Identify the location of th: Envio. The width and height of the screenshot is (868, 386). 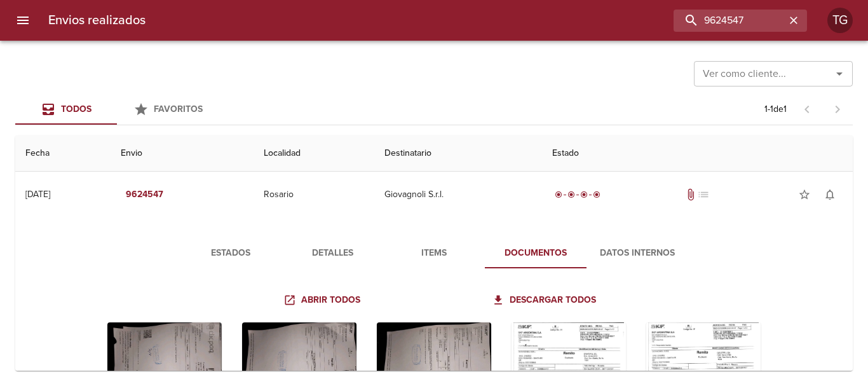
(182, 153).